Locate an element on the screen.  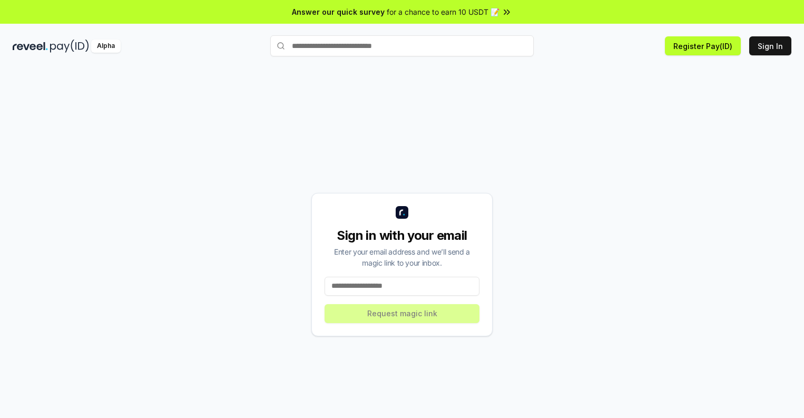
button: Register Pay(ID) is located at coordinates (703, 46).